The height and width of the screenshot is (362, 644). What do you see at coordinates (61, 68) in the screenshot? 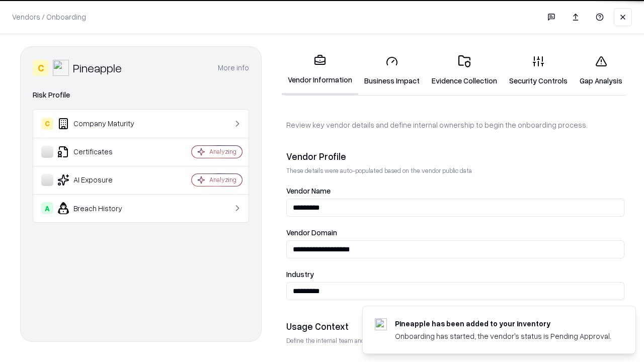
I see `img: Pineapple` at bounding box center [61, 68].